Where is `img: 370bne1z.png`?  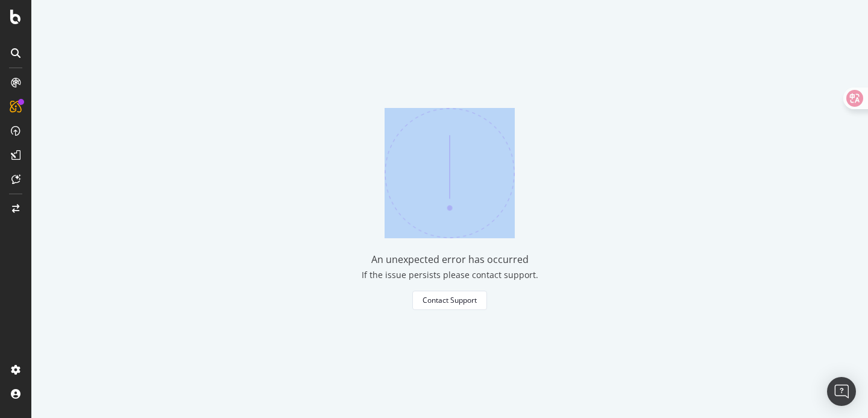 img: 370bne1z.png is located at coordinates (450, 173).